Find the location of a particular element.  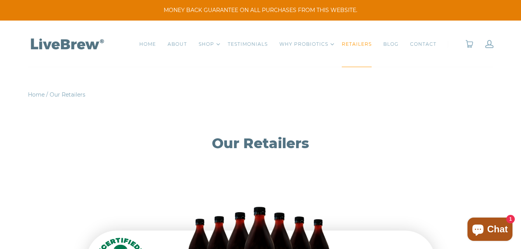

span: Our Retailers is located at coordinates (68, 95).